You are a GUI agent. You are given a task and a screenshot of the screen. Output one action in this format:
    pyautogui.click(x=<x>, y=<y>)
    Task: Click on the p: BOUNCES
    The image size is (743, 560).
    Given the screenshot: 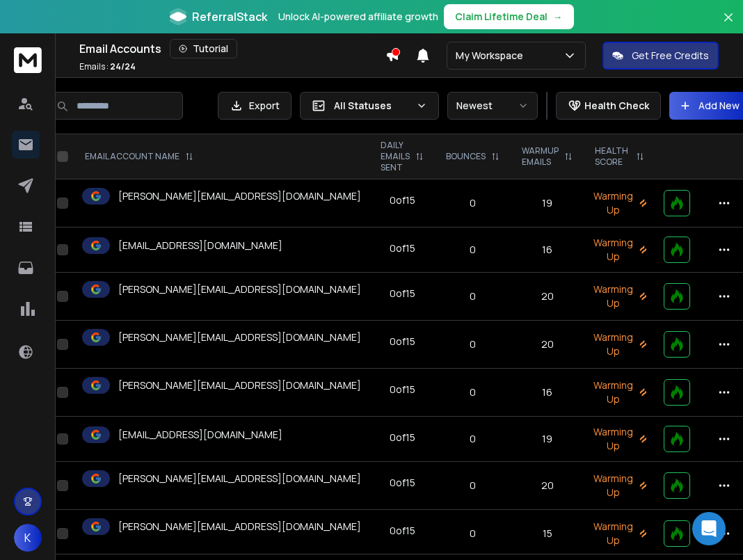 What is the action you would take?
    pyautogui.click(x=466, y=157)
    